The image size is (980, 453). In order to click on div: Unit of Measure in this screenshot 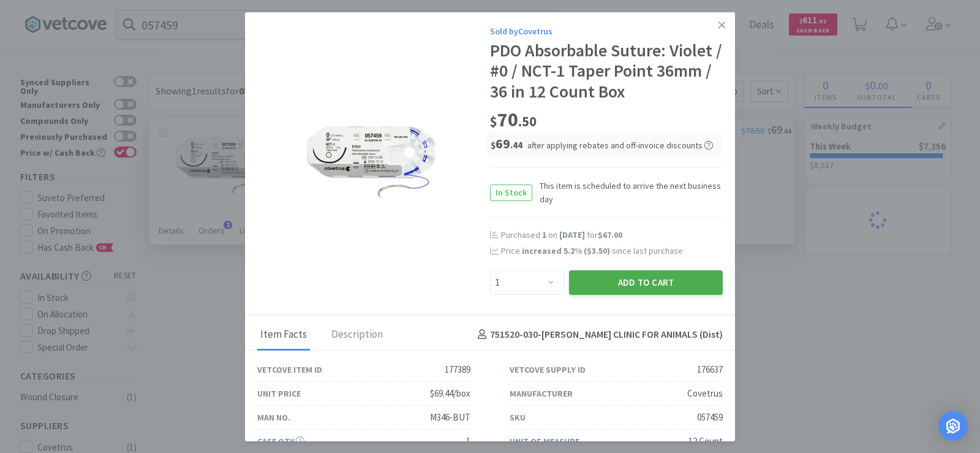, I will do `click(545, 441)`.